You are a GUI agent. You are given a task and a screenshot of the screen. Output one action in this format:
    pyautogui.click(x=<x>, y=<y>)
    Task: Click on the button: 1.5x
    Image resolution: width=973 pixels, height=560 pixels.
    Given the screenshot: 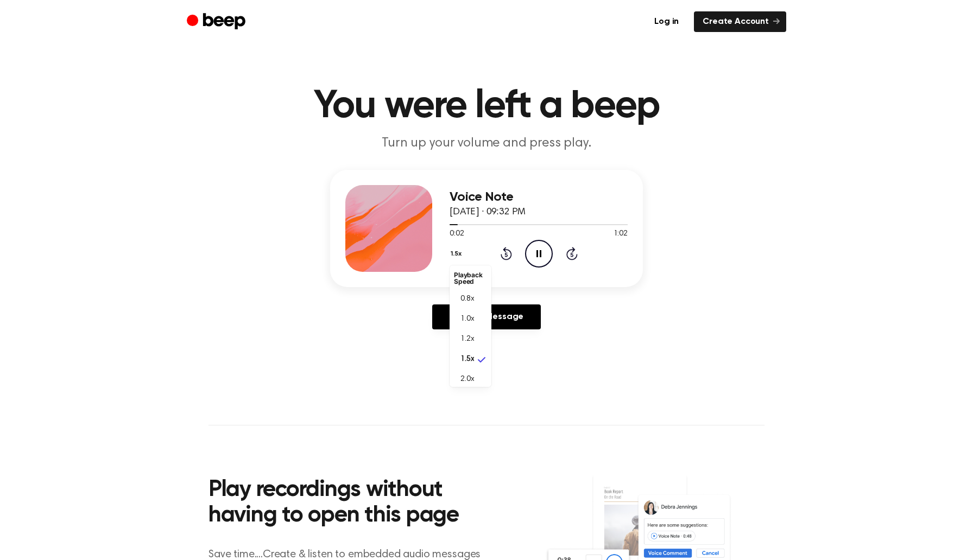 What is the action you would take?
    pyautogui.click(x=457, y=254)
    